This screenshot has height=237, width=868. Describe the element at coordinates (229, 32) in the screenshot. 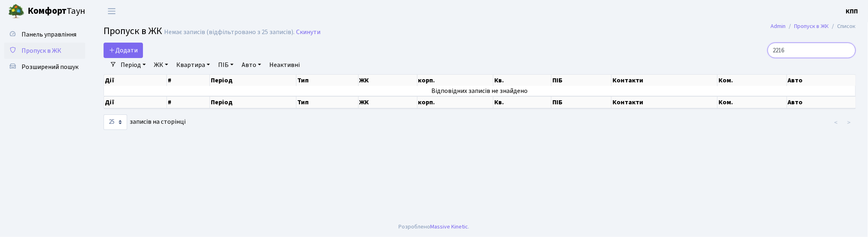

I see `div: Немає записів (відфільтровано з 25 записів).` at that location.